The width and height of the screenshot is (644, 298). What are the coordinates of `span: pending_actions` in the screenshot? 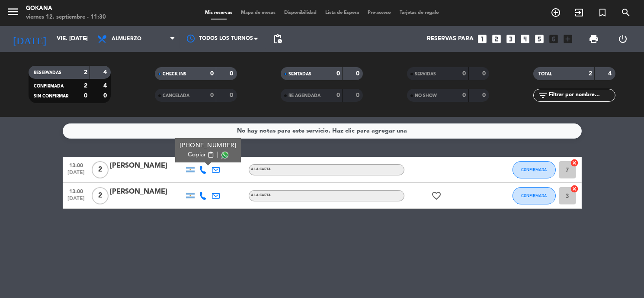 It's located at (277, 39).